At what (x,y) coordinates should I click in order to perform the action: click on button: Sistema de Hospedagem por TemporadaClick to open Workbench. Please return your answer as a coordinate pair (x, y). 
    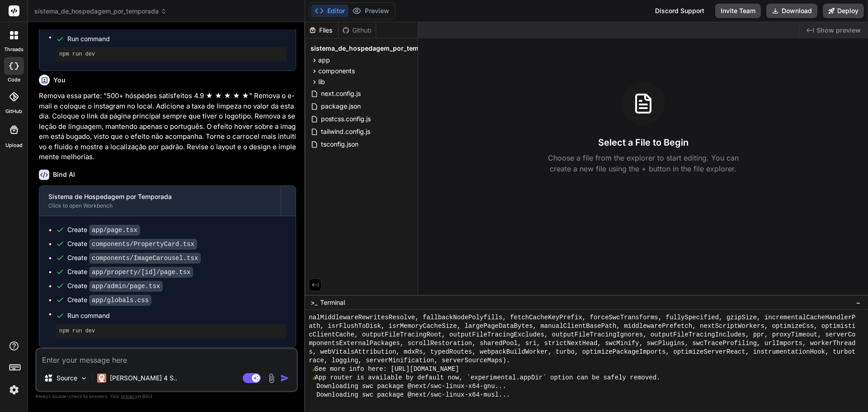
    Looking at the image, I should click on (160, 201).